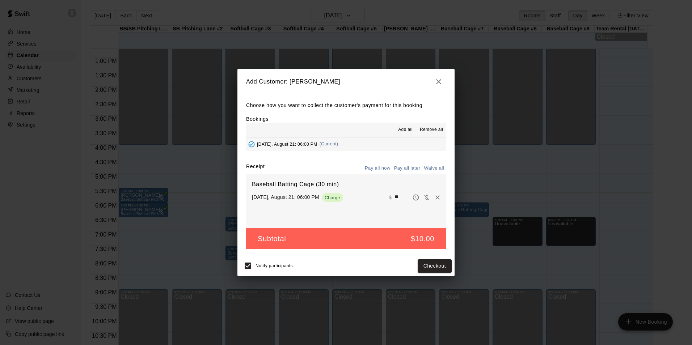 Image resolution: width=692 pixels, height=345 pixels. Describe the element at coordinates (431, 130) in the screenshot. I see `span: Remove all` at that location.